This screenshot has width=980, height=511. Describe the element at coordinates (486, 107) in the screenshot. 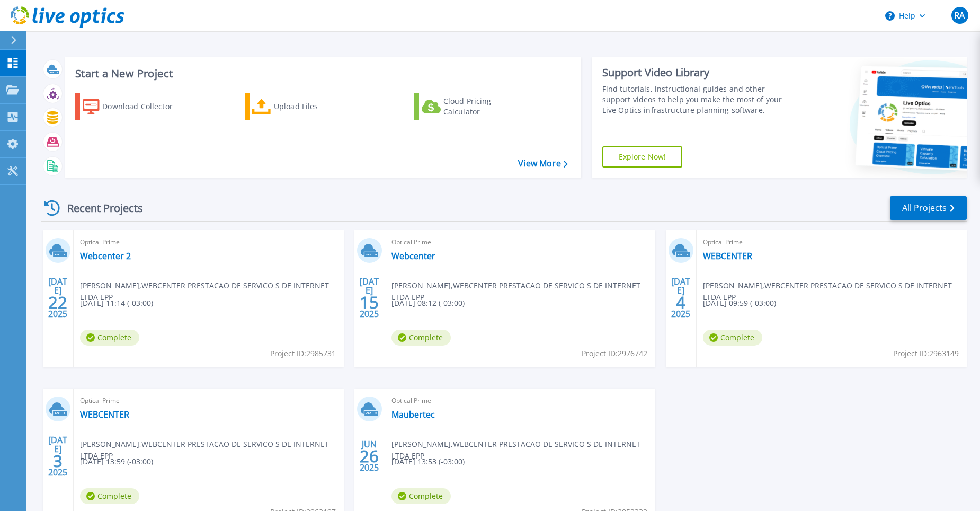

I see `div: Cloud Pricing Calculator` at that location.